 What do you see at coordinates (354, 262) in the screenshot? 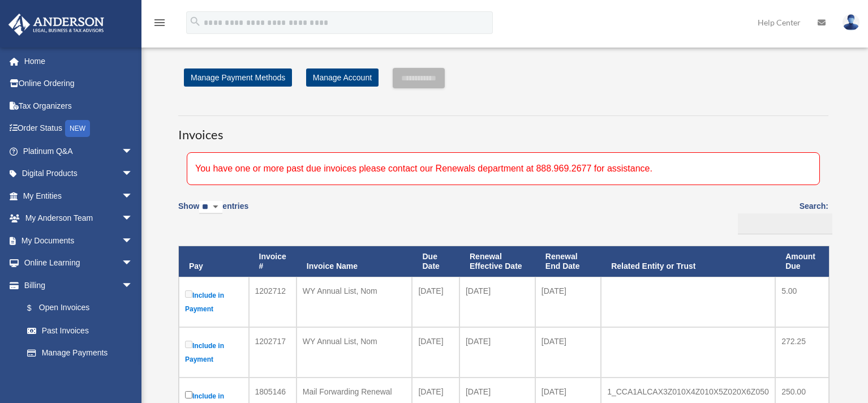
I see `th: Invoice Name: activate to sort column ascending` at bounding box center [354, 262].